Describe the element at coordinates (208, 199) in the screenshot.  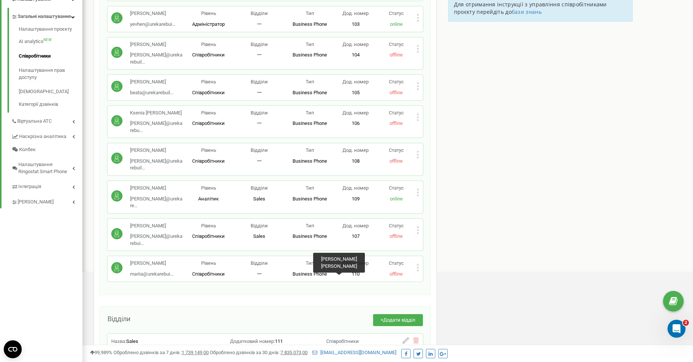
I see `span: Аналітик` at that location.